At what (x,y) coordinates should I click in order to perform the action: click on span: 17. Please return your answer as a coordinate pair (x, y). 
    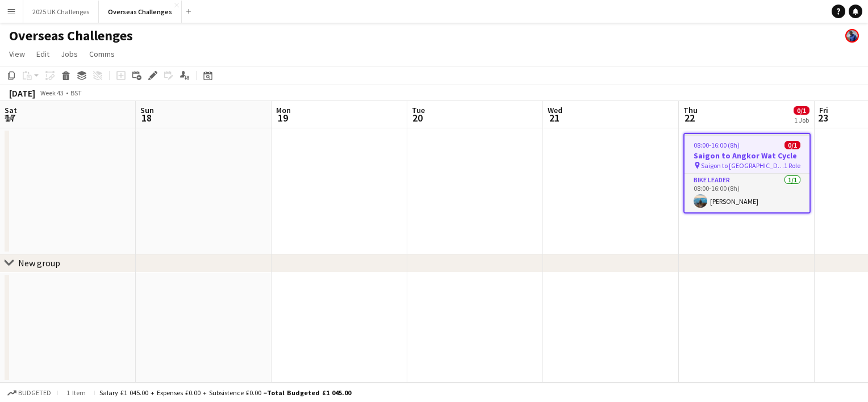
    Looking at the image, I should click on (10, 118).